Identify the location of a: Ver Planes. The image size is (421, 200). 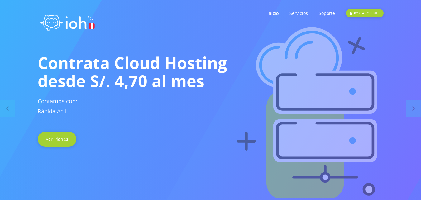
(57, 139).